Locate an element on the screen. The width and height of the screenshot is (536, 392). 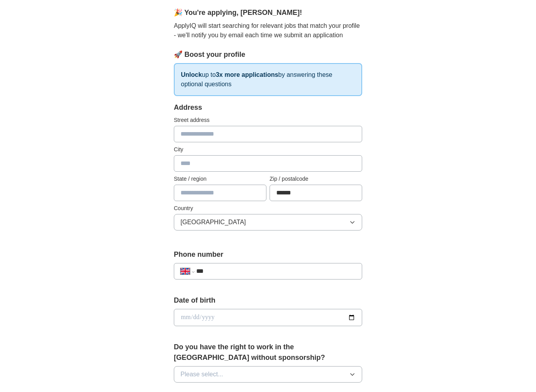
label: Phone number is located at coordinates (268, 254).